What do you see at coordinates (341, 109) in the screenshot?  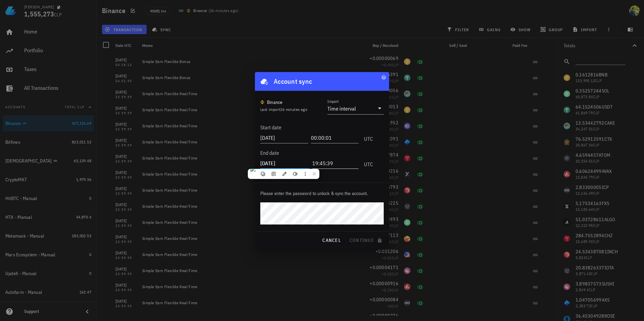 I see `div: Time interval` at bounding box center [341, 109].